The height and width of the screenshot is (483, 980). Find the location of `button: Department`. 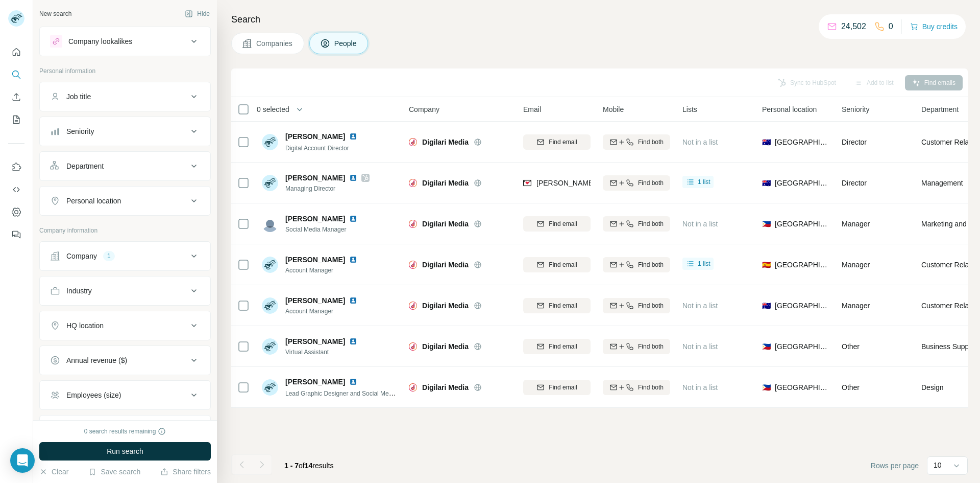

button: Department is located at coordinates (125, 166).